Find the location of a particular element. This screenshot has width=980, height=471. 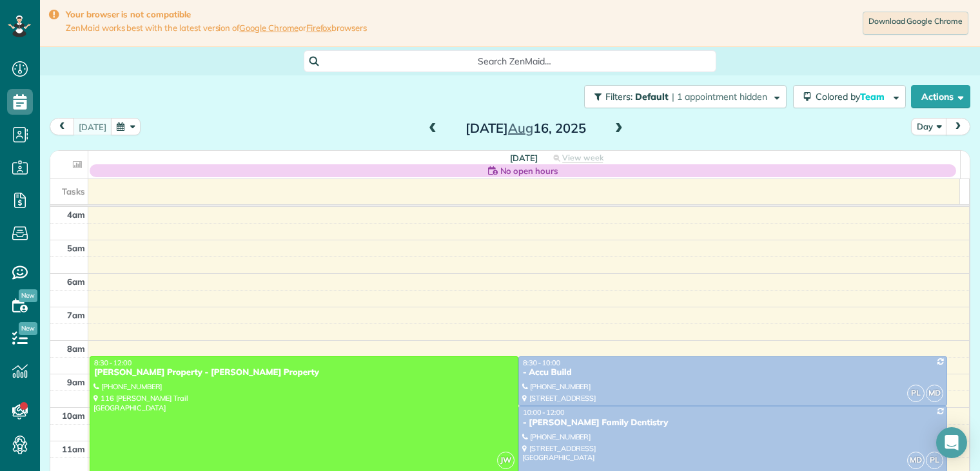

span: 7am is located at coordinates (76, 315).